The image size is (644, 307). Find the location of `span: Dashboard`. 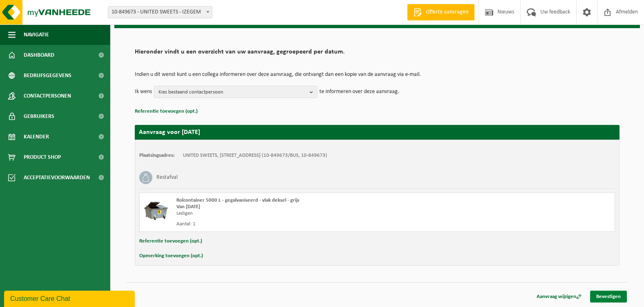

span: Dashboard is located at coordinates (39, 55).